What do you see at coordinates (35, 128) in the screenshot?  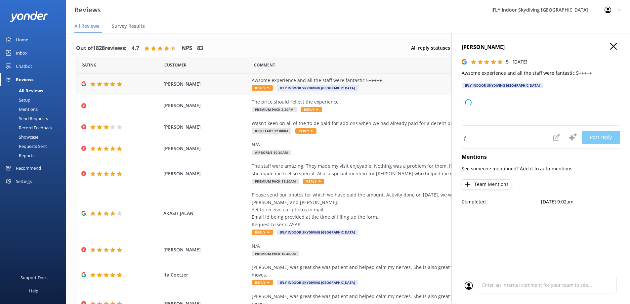 I see `a: Record Feedback` at bounding box center [35, 128].